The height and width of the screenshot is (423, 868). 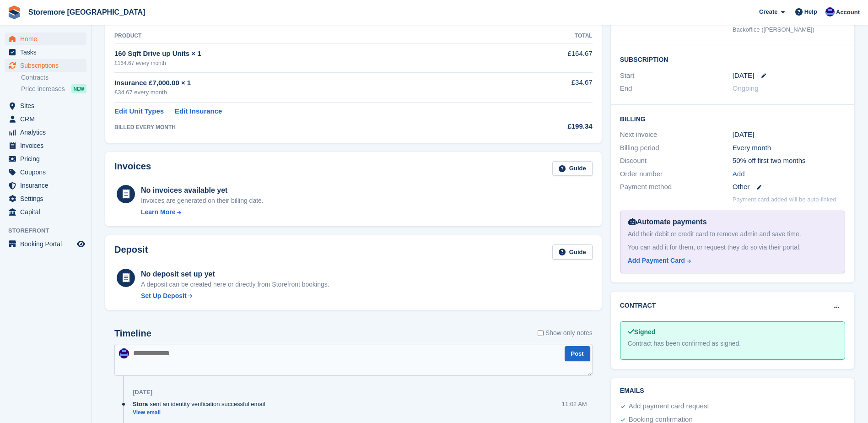 I want to click on h2: Timeline, so click(x=132, y=333).